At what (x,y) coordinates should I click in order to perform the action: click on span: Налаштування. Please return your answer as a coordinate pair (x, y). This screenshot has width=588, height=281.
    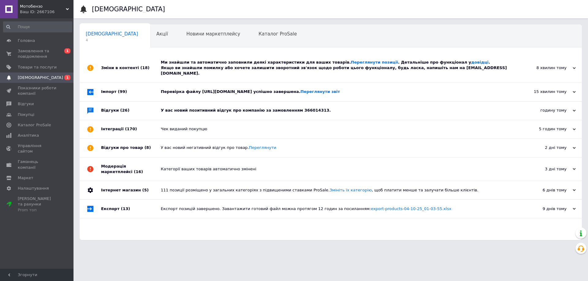
    Looking at the image, I should click on (33, 189).